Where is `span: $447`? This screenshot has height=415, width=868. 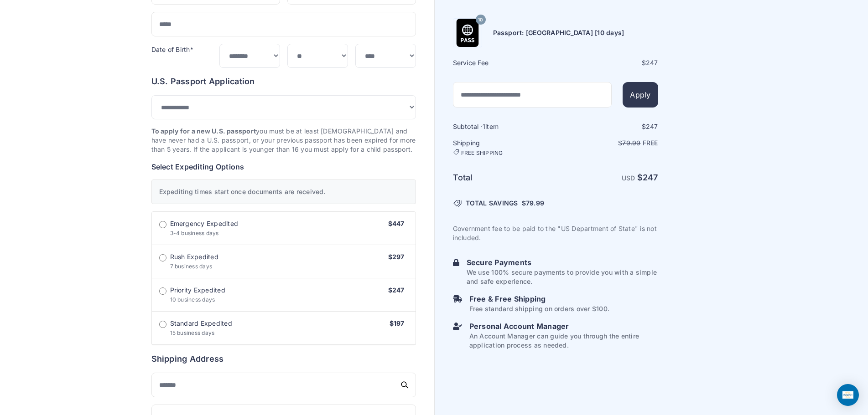 span: $447 is located at coordinates (396, 223).